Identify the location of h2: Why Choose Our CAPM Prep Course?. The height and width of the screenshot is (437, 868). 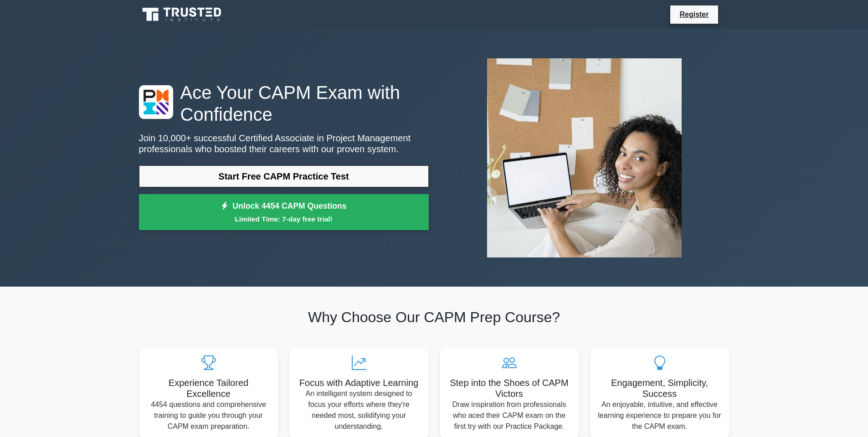
(434, 317).